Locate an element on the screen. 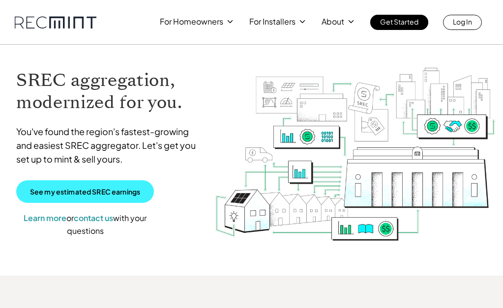 This screenshot has width=503, height=308. span: contact us is located at coordinates (93, 218).